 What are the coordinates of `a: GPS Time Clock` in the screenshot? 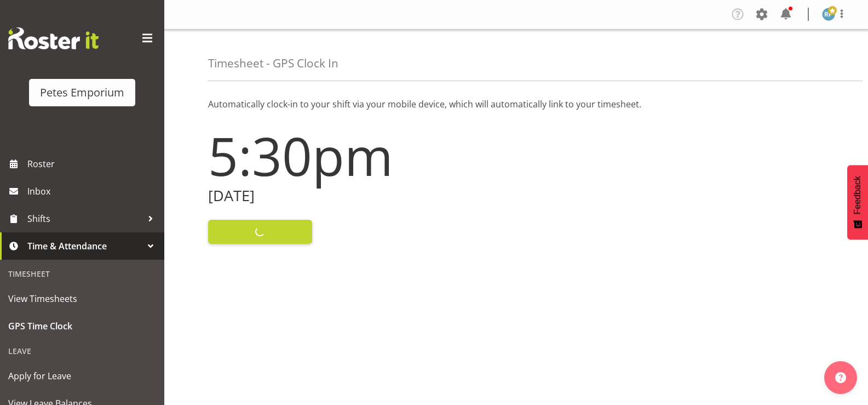 It's located at (82, 326).